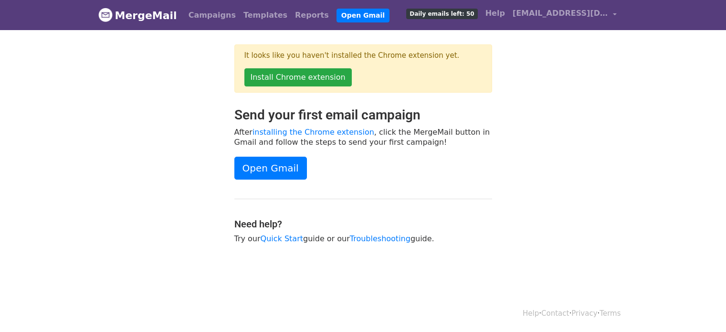 The image size is (726, 332). I want to click on p: After , click the MergeMail button in Gmail and follow the steps to send your first campaign!, so click(363, 137).